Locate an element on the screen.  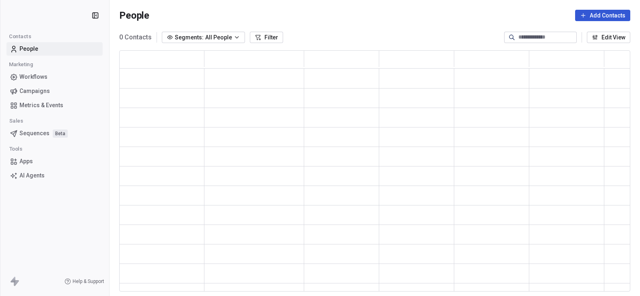
a: AI Agents is located at coordinates (54, 175).